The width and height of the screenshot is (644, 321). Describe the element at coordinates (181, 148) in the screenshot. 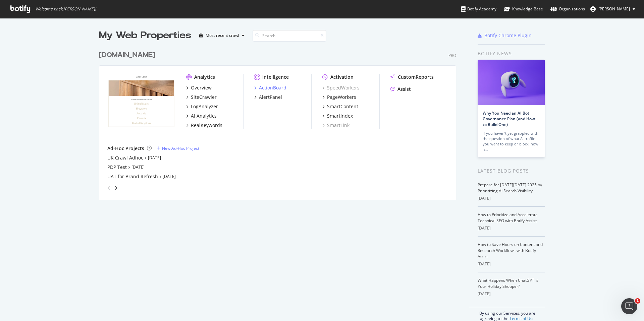

I see `div: New Ad-Hoc Project` at that location.